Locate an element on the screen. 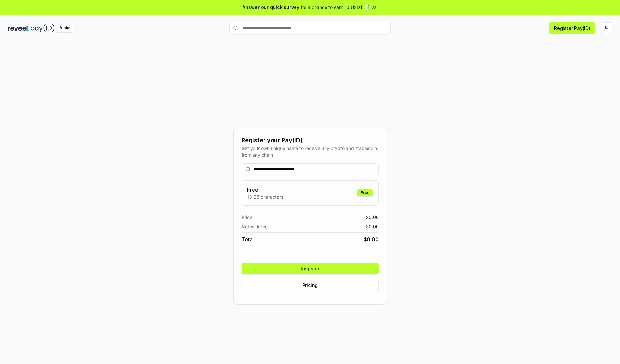 Image resolution: width=620 pixels, height=364 pixels. div: Alpha is located at coordinates (64, 28).